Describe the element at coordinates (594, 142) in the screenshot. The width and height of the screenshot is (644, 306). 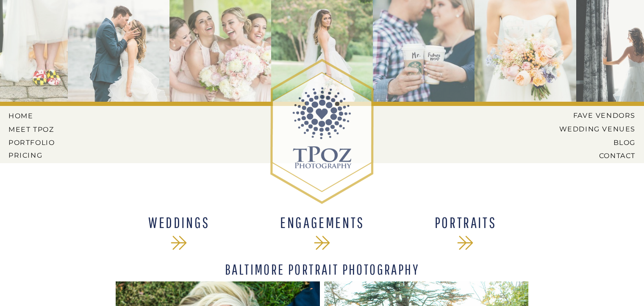
I see `a: BLOG` at that location.